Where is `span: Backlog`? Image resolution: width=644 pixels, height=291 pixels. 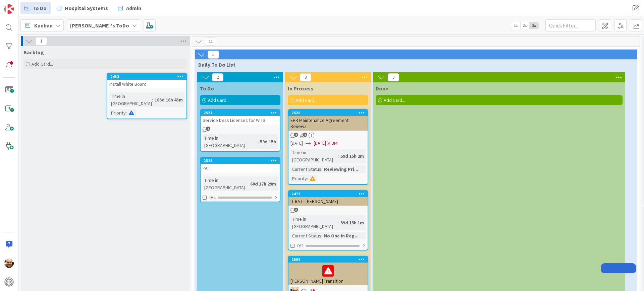 span: Backlog is located at coordinates (34, 52).